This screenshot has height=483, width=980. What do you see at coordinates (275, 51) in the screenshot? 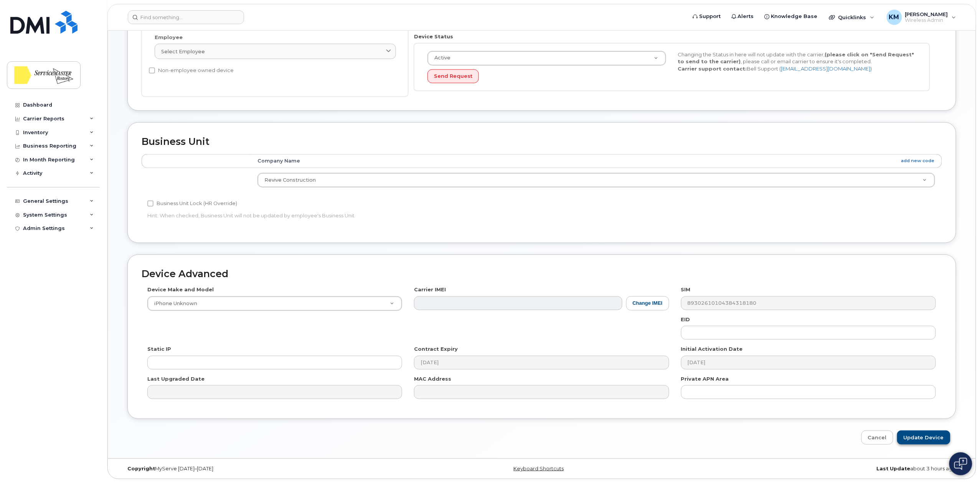
I see `a: Select employee` at bounding box center [275, 51].